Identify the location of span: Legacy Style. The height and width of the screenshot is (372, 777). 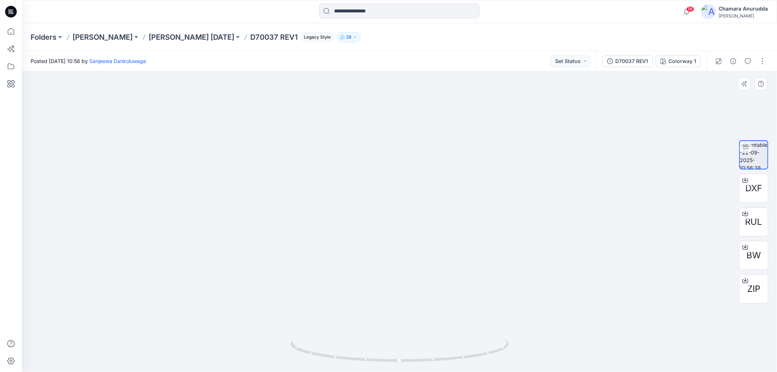
(317, 37).